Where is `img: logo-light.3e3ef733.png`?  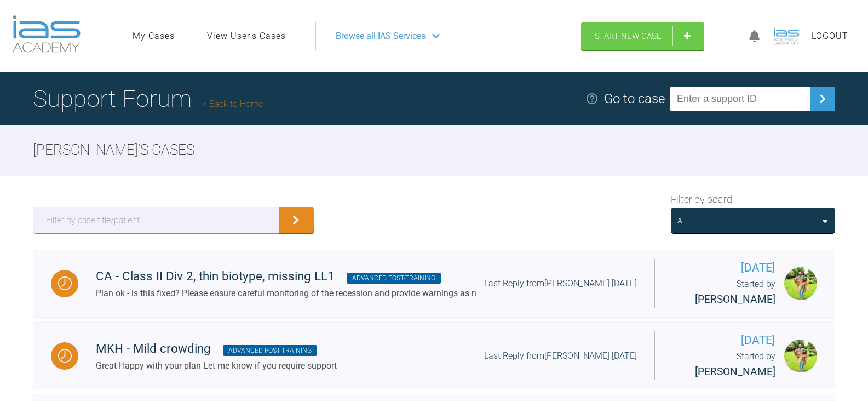 img: logo-light.3e3ef733.png is located at coordinates (47, 34).